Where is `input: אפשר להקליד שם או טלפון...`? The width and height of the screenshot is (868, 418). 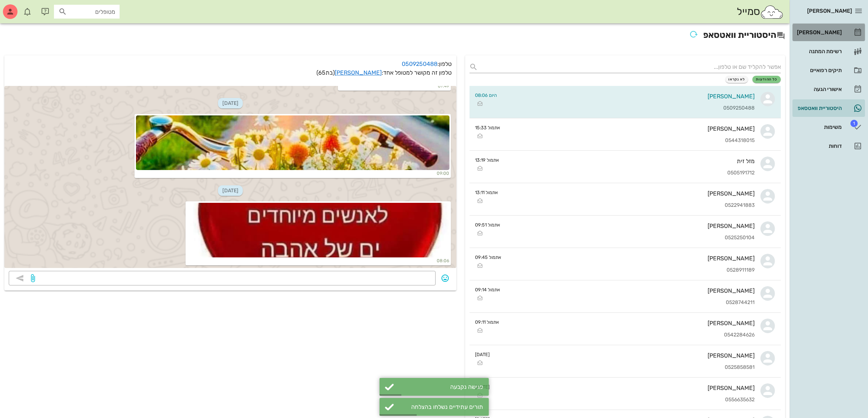 input: אפשר להקליד שם או טלפון... is located at coordinates (630, 67).